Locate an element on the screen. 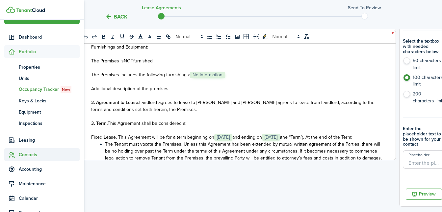 Image resolution: width=442 pixels, height=212 pixels. button: table-better is located at coordinates (247, 37).